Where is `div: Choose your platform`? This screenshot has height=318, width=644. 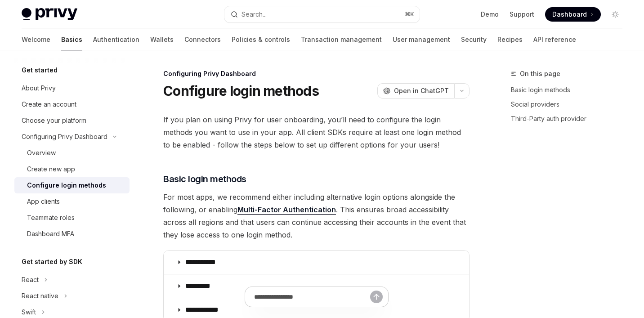
div: Choose your platform is located at coordinates (54, 121).